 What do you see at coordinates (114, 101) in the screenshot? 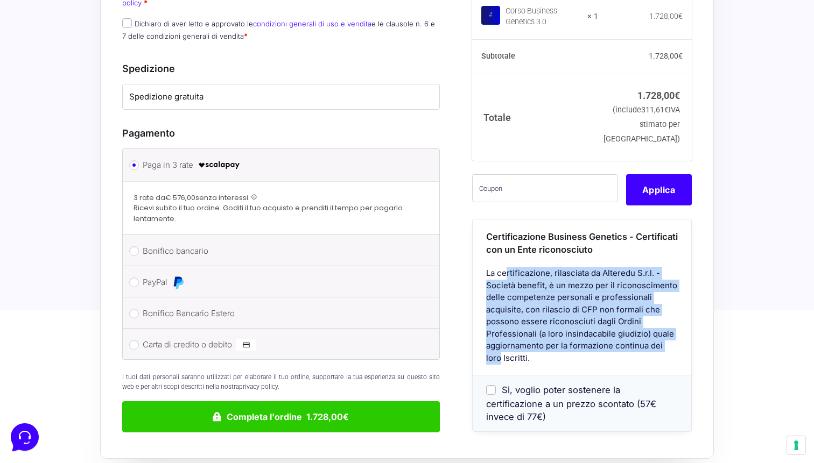
I see `span: Inizia una conversazione` at bounding box center [114, 101].